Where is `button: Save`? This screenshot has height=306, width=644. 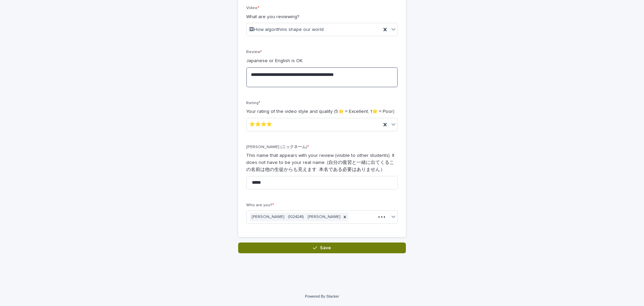
button: Save is located at coordinates (322, 248).